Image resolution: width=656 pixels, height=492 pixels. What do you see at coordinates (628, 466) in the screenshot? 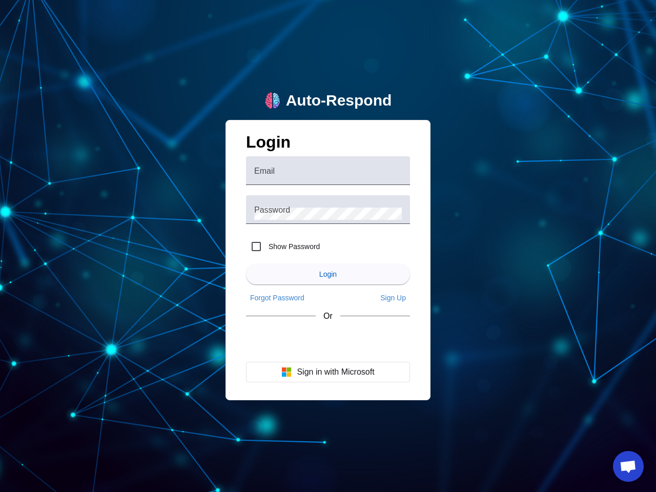
I see `a: Open chat` at bounding box center [628, 466].